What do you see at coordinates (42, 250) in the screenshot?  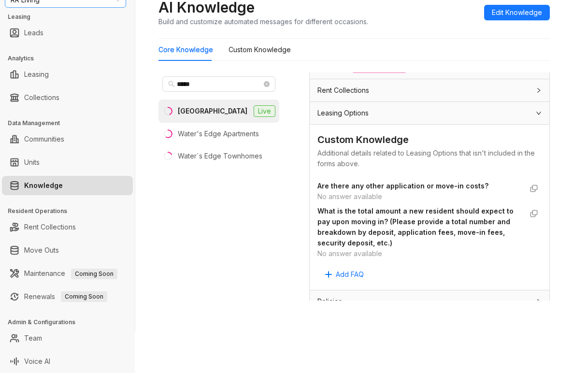 I see `a: Move Outs` at bounding box center [42, 250].